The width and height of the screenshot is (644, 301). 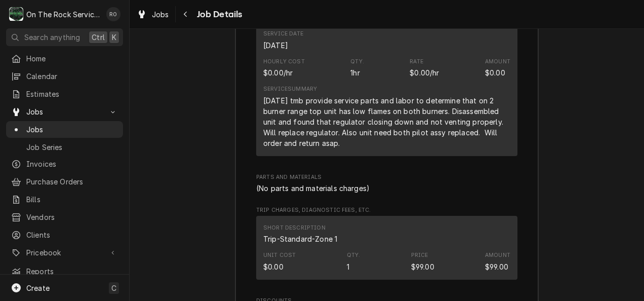 I want to click on span: Calendar, so click(x=72, y=76).